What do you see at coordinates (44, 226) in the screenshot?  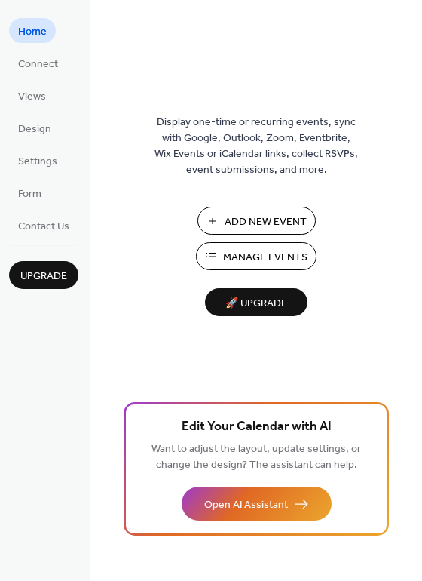 I see `span: Contact Us` at bounding box center [44, 226].